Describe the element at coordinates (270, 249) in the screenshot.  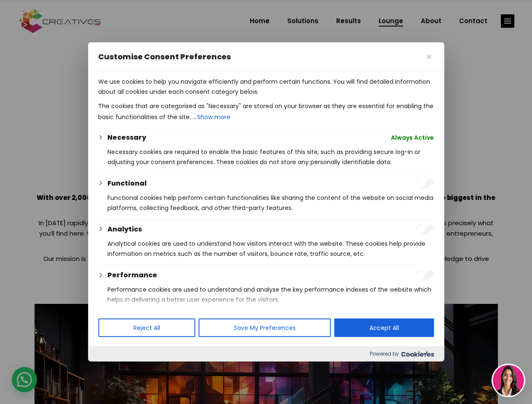
I see `p: Analytical cookies are used to understand how visitors interact with the website. These cookies h...` at that location.